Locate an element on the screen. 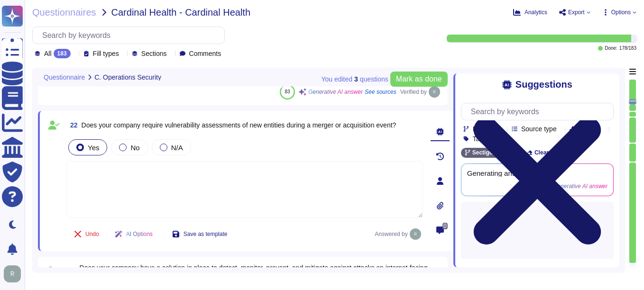 The image size is (644, 290). span: Save as template is located at coordinates (205, 234).